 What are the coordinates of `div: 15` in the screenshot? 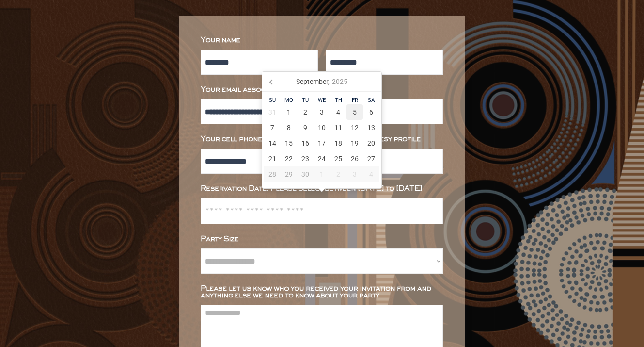 It's located at (289, 143).